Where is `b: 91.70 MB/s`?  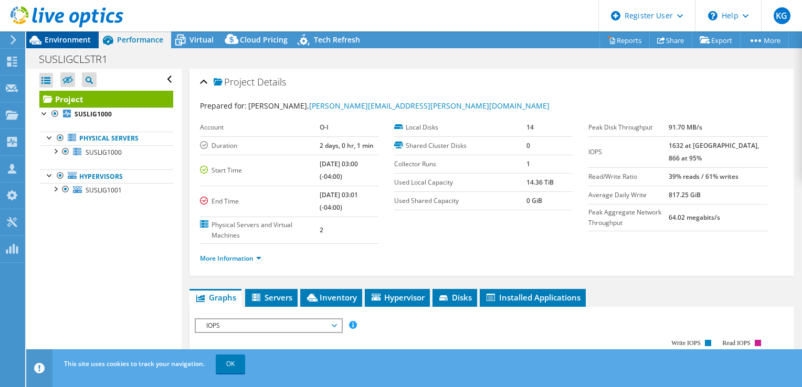 b: 91.70 MB/s is located at coordinates (686, 127).